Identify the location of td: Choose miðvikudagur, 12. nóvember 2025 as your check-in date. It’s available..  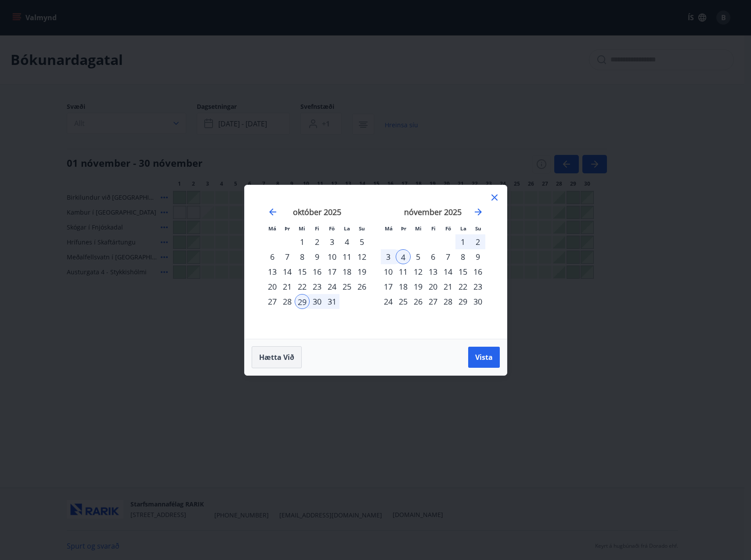
(418, 272).